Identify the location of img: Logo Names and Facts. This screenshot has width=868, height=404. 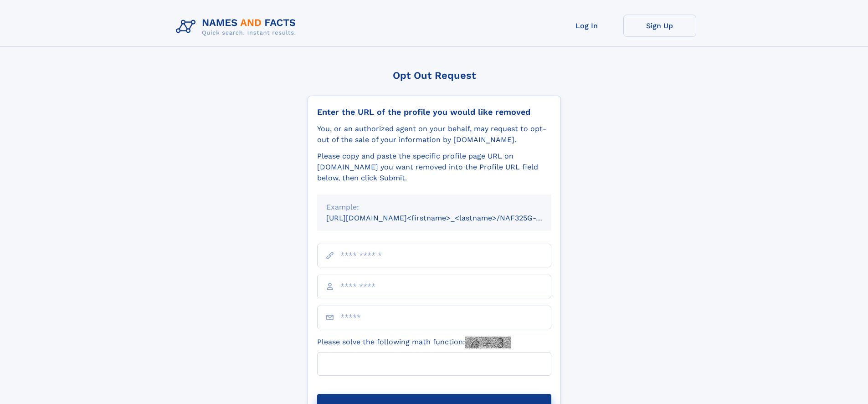
(238, 27).